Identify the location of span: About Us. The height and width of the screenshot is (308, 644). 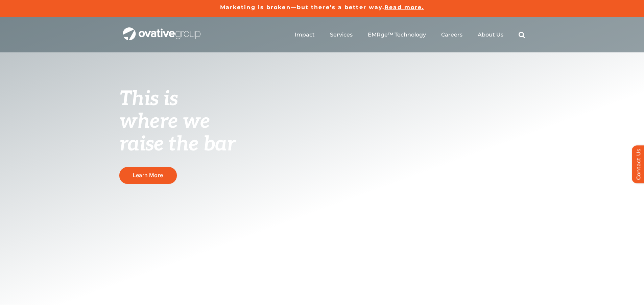
(490, 35).